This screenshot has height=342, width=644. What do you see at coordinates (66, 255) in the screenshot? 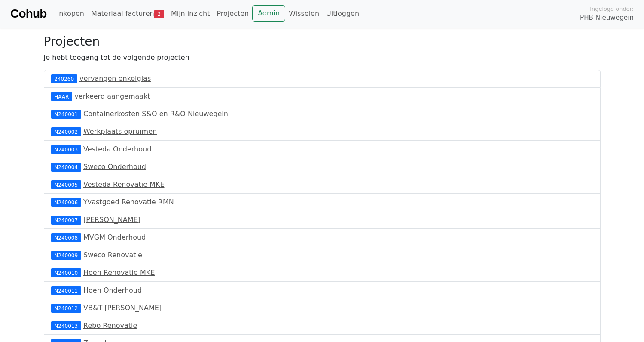
I see `div: N240009` at bounding box center [66, 255].